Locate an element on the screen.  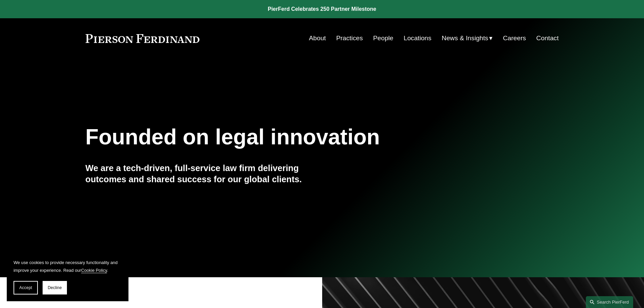
a: Contact is located at coordinates (548, 38).